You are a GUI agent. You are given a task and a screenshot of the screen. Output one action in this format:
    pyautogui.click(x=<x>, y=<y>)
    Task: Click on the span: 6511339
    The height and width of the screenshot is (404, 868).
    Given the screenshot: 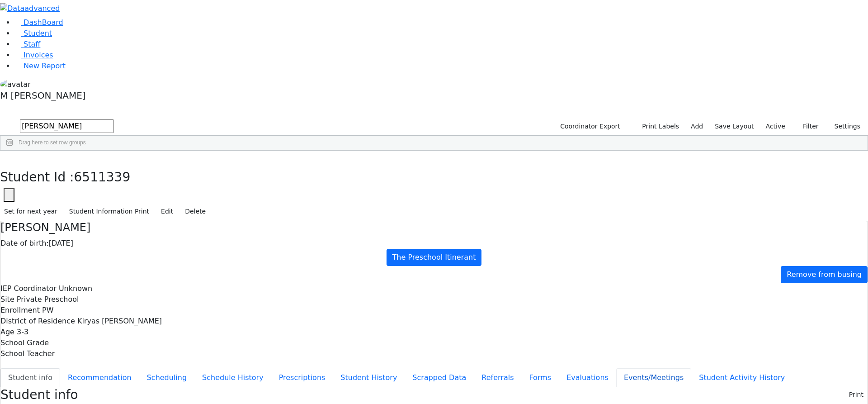 What is the action you would take?
    pyautogui.click(x=102, y=177)
    